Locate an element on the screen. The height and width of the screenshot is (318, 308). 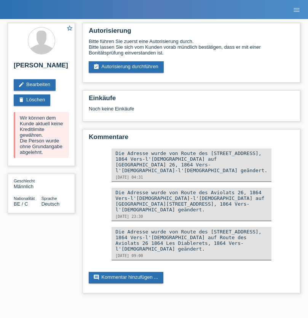
h2: Autorisierung is located at coordinates (192, 33).